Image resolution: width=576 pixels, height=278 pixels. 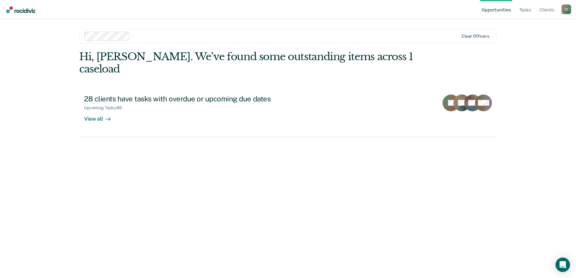 What do you see at coordinates (475, 36) in the screenshot?
I see `div: Clear officers` at bounding box center [475, 36].